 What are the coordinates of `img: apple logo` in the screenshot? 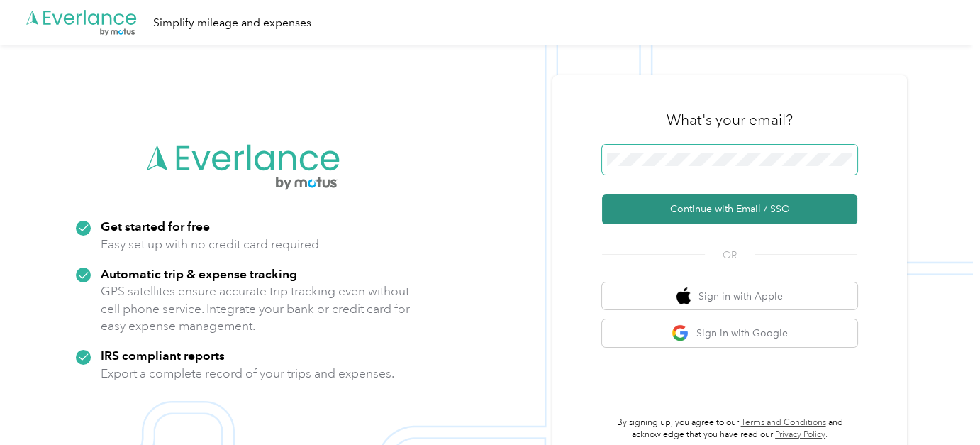 It's located at (684, 296).